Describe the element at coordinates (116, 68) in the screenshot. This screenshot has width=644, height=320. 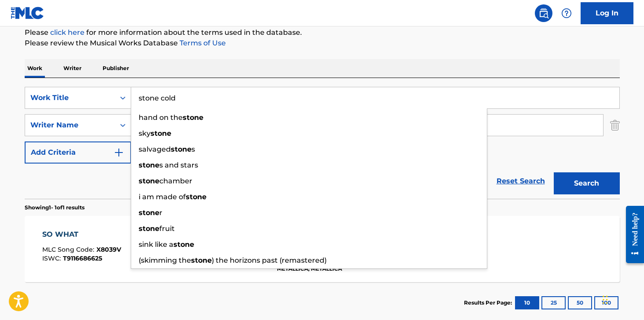
I see `p: Publisher` at that location.